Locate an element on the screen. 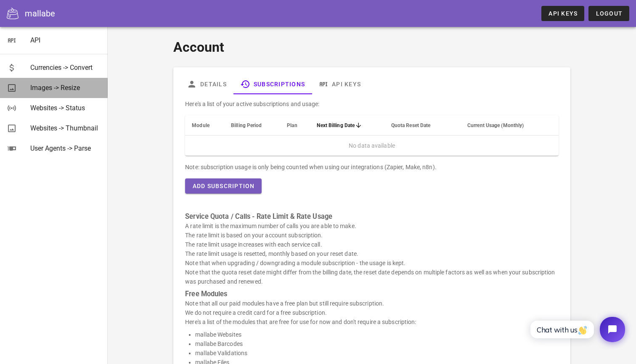  span: Quota Reset Date is located at coordinates (411, 125).